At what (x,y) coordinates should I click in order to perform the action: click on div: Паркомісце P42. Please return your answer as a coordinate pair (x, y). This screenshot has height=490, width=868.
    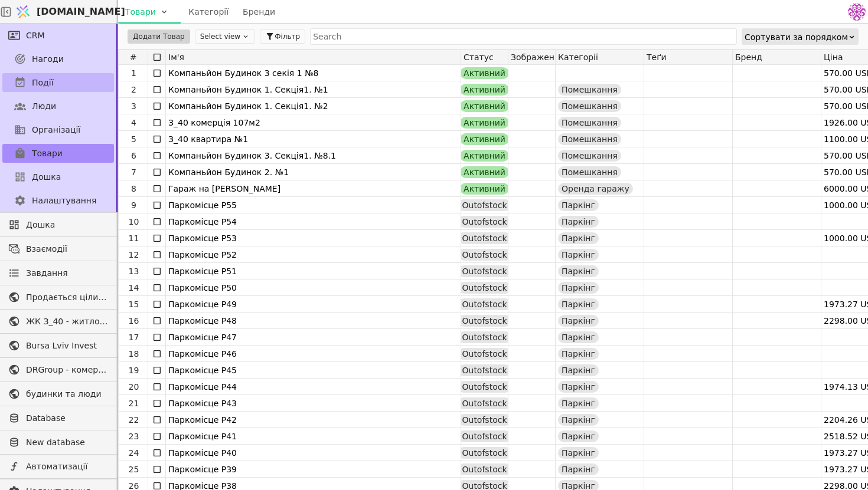
    Looking at the image, I should click on (313, 420).